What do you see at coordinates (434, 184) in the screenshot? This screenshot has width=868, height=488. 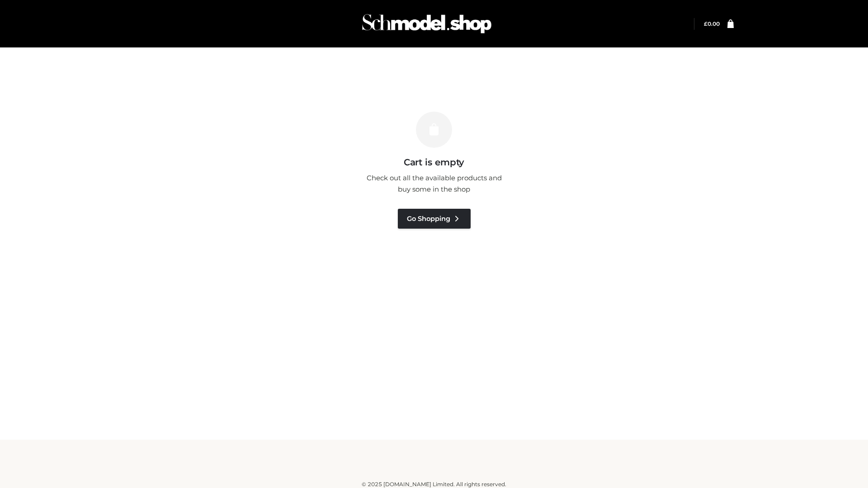 I see `p: Check out all the available products and buy some in the shop` at bounding box center [434, 184].